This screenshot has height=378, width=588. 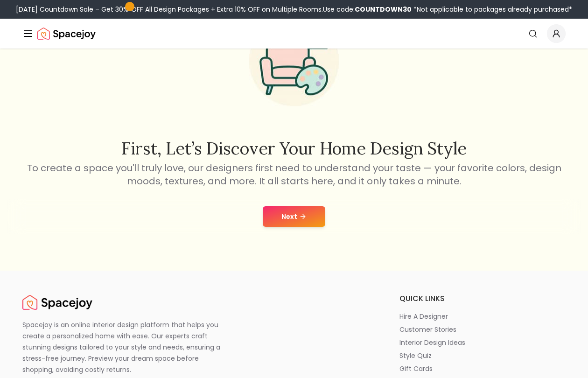 I want to click on nav: Global, so click(x=294, y=34).